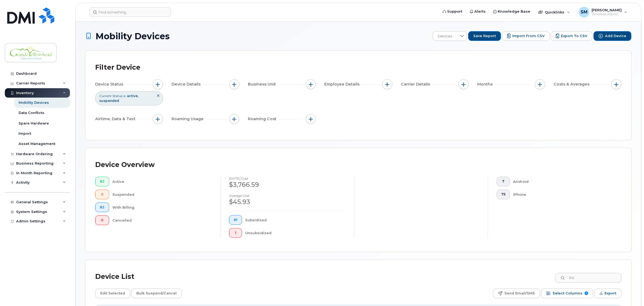 The width and height of the screenshot is (644, 306). I want to click on button: Edit Selected, so click(112, 293).